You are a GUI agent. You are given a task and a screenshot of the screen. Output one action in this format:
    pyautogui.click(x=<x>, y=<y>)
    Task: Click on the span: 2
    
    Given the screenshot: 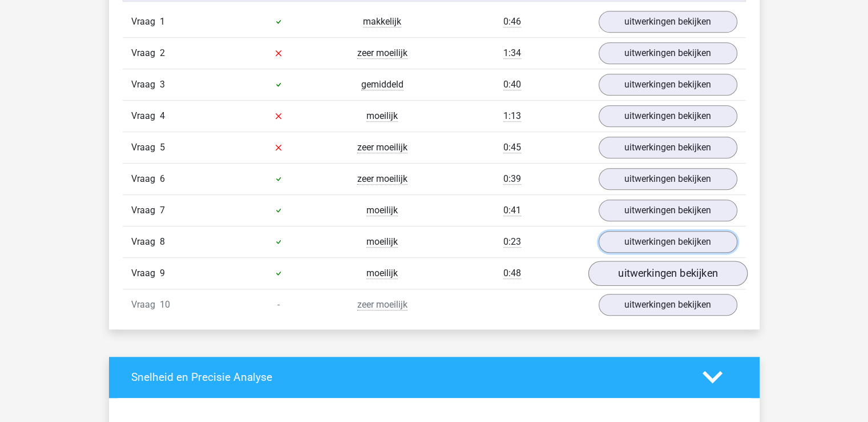 What is the action you would take?
    pyautogui.click(x=162, y=53)
    